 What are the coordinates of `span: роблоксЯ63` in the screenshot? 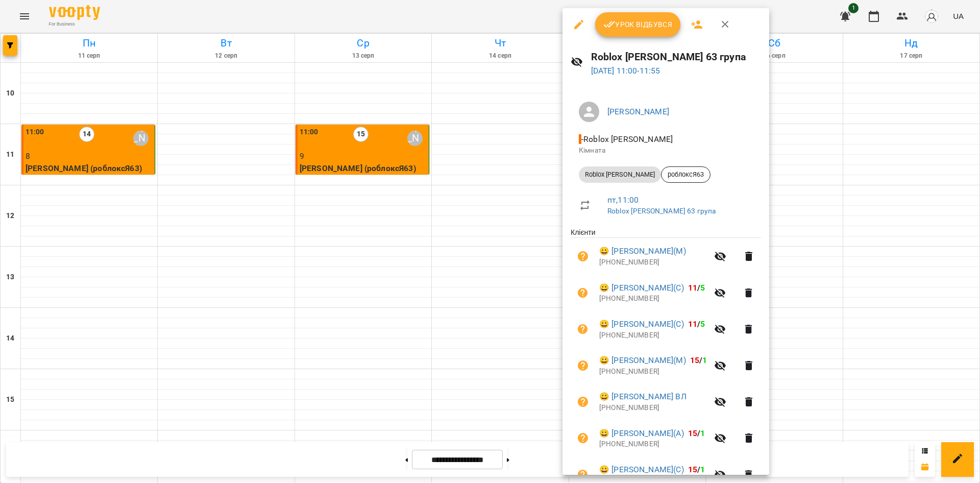 It's located at (685, 175).